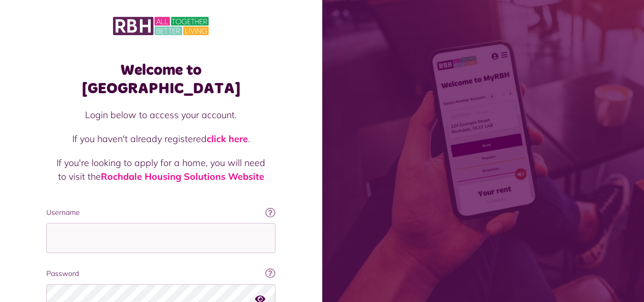 The image size is (644, 302). What do you see at coordinates (161, 138) in the screenshot?
I see `p: If you haven't already registered .` at bounding box center [161, 138].